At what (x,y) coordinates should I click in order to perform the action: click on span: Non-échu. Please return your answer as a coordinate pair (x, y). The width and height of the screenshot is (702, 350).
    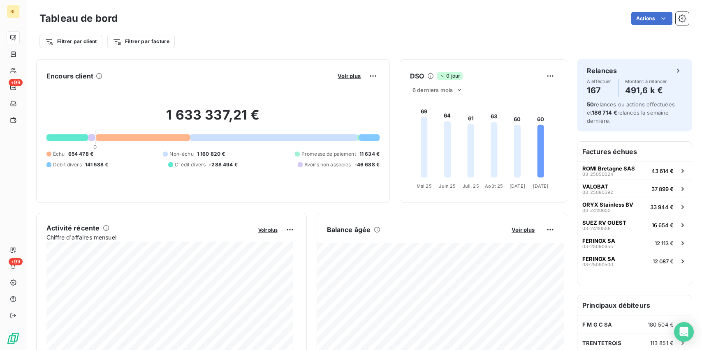
    Looking at the image, I should click on (181, 154).